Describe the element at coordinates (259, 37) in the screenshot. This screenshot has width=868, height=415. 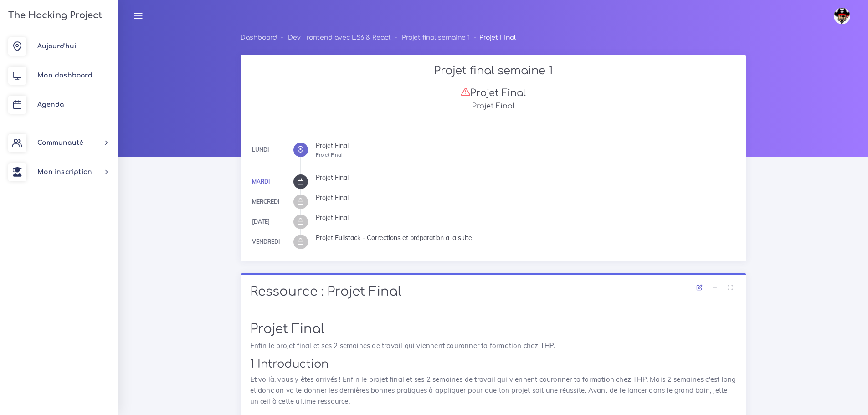
I see `a: Dashboard` at that location.